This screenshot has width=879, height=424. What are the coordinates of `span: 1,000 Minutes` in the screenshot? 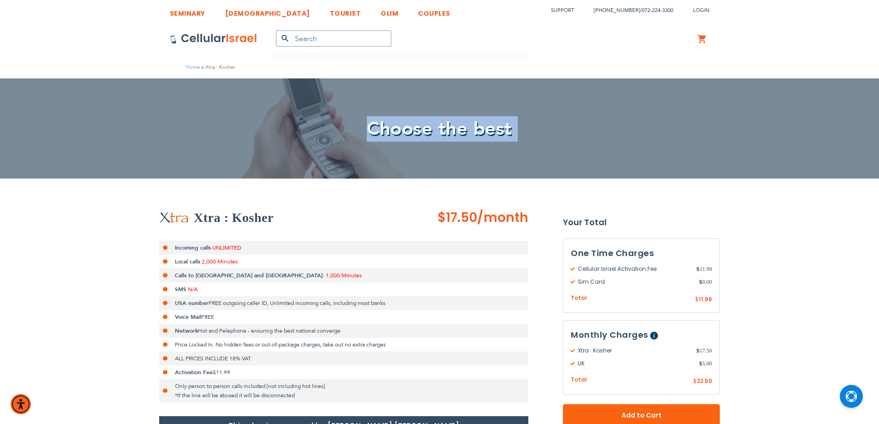 It's located at (344, 275).